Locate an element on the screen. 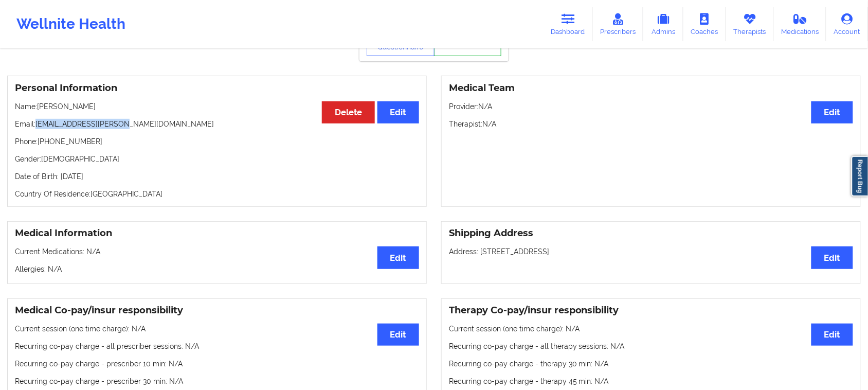  h3: Personal Information is located at coordinates (217, 88).